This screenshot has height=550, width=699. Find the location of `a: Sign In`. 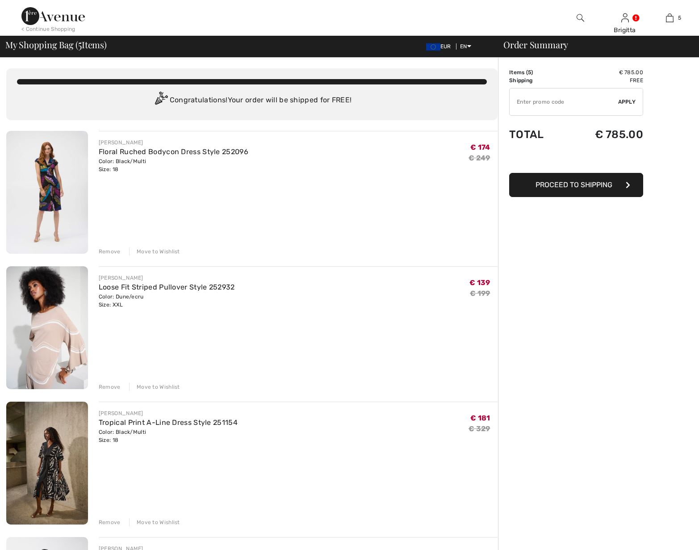

a: Sign In is located at coordinates (625, 17).